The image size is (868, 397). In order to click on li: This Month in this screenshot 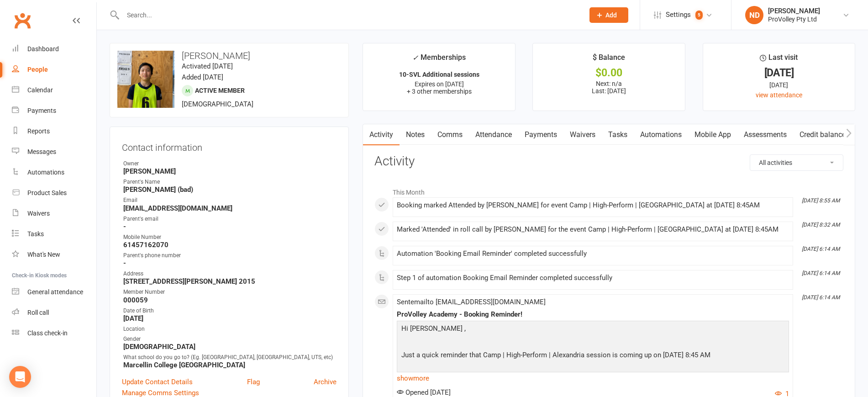, I will do `click(609, 190)`.